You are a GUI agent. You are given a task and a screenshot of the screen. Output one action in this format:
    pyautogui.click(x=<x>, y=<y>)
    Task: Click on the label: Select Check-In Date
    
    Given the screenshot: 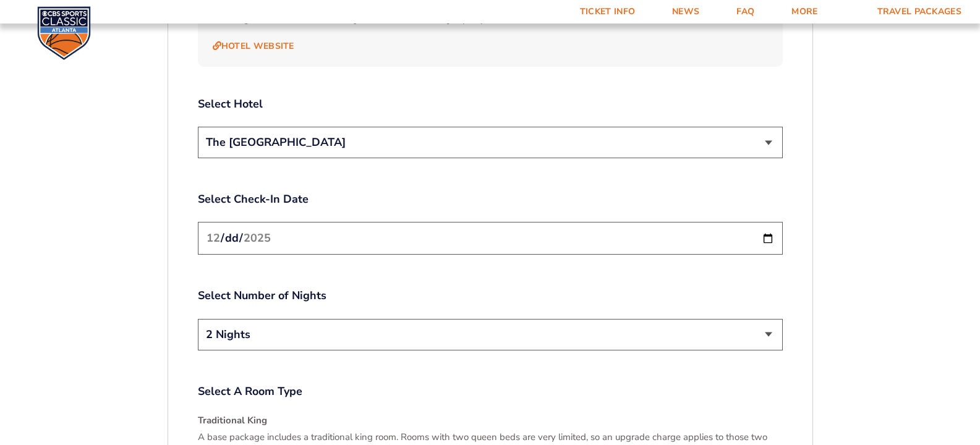 What is the action you would take?
    pyautogui.click(x=490, y=199)
    